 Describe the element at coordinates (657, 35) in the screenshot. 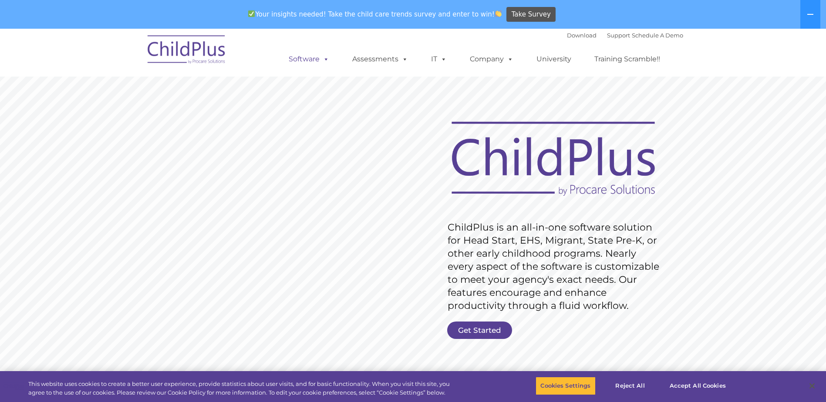

I see `a: Schedule A Demo` at that location.